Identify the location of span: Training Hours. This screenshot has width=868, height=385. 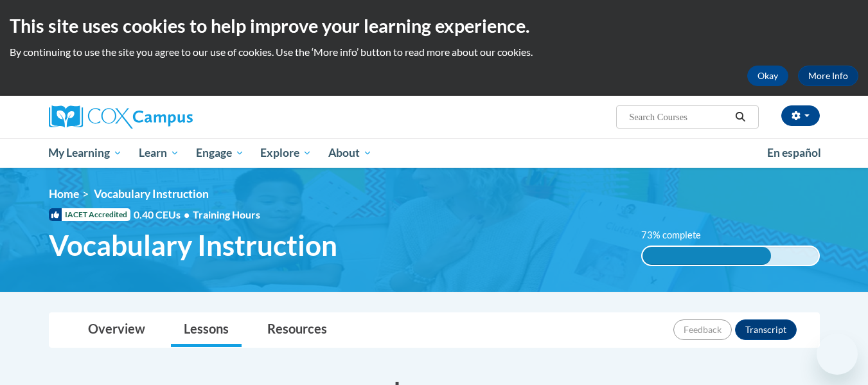
(226, 214).